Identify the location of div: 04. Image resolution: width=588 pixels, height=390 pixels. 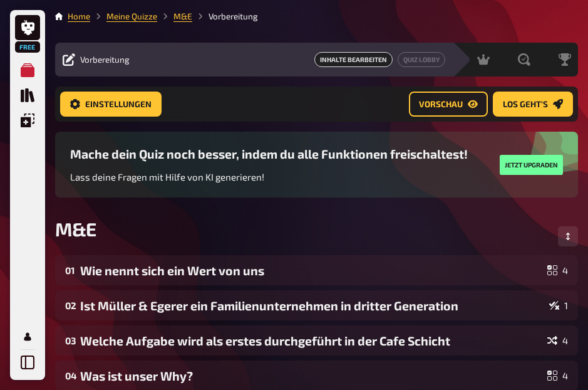
(70, 375).